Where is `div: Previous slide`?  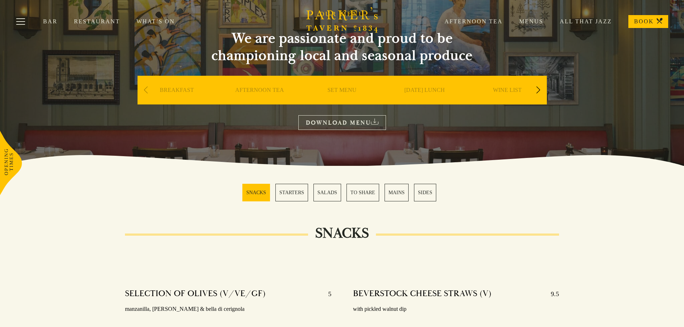
div: Previous slide is located at coordinates (146, 90).